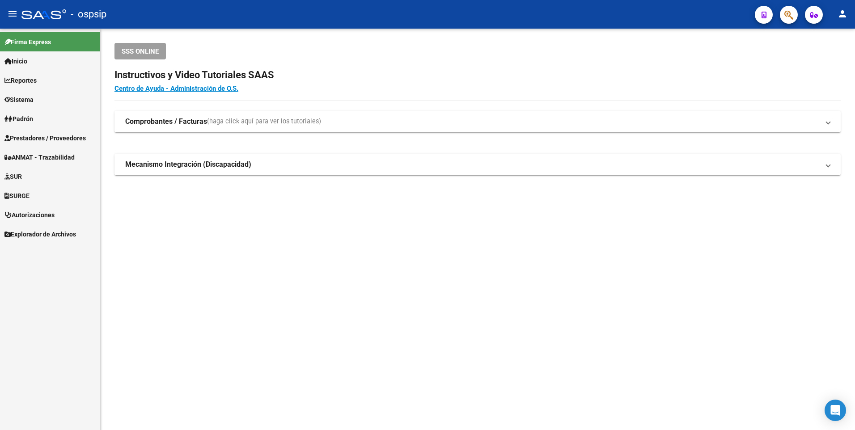  Describe the element at coordinates (835, 411) in the screenshot. I see `div: Open Intercom Messenger` at that location.